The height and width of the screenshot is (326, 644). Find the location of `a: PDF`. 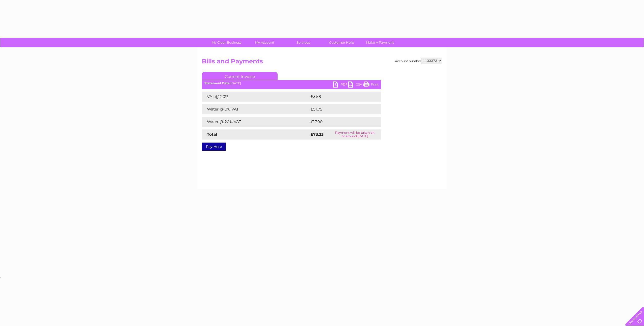

a: PDF is located at coordinates (341, 85).